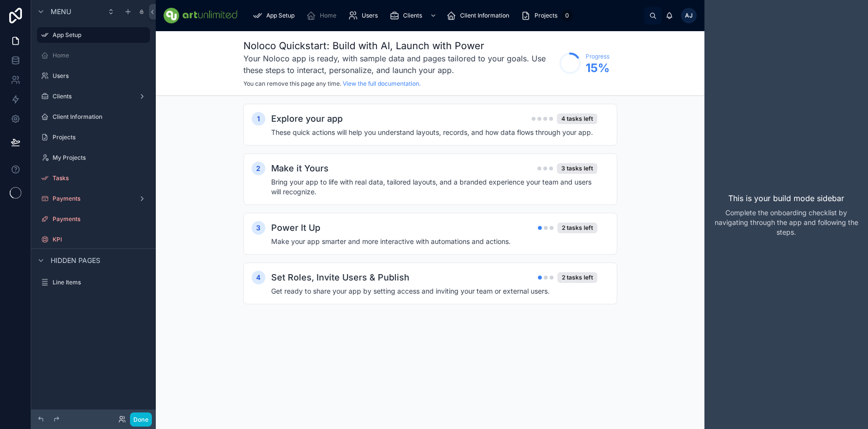 The width and height of the screenshot is (868, 429). Describe the element at coordinates (369, 16) in the screenshot. I see `span: Users` at that location.